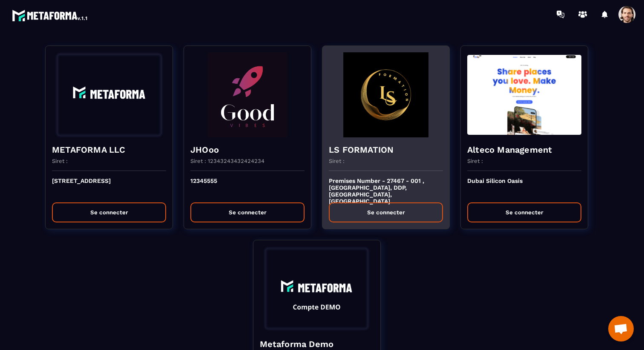  What do you see at coordinates (248, 150) in the screenshot?
I see `h4: JHOoo` at bounding box center [248, 150].